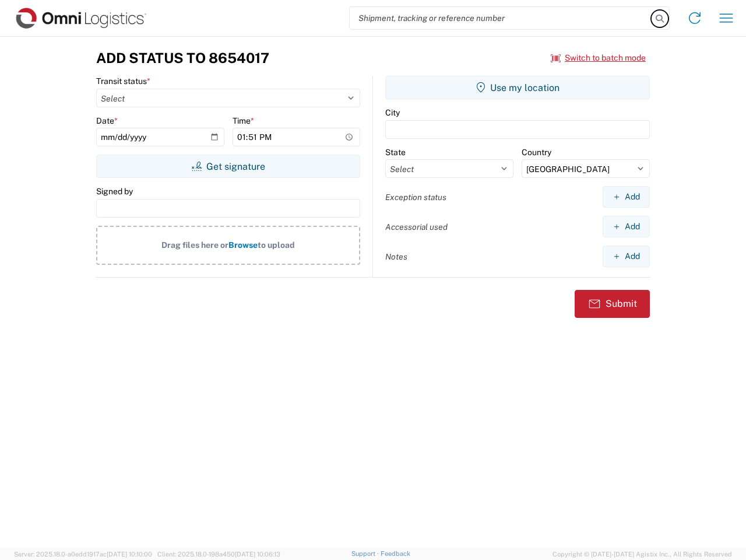  Describe the element at coordinates (115, 191) in the screenshot. I see `label: Signed by` at that location.